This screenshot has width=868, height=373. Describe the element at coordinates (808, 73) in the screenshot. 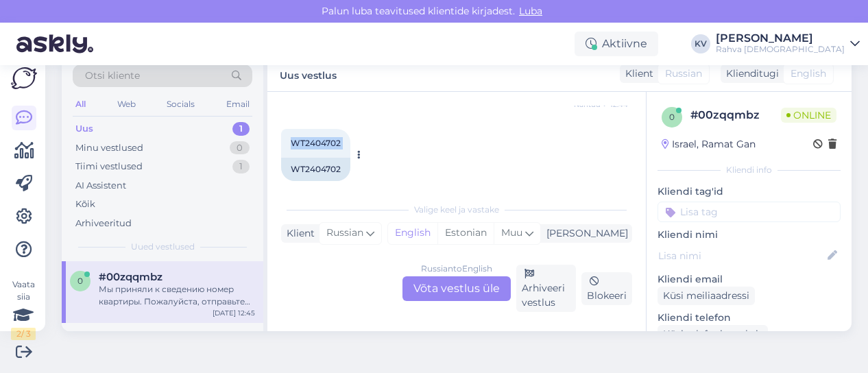

I see `span: English` at that location.